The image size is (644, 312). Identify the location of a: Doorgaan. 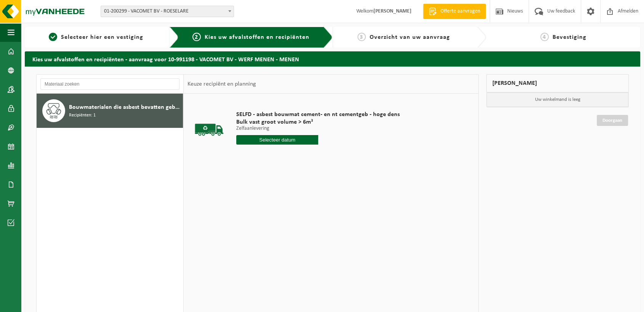
(612, 120).